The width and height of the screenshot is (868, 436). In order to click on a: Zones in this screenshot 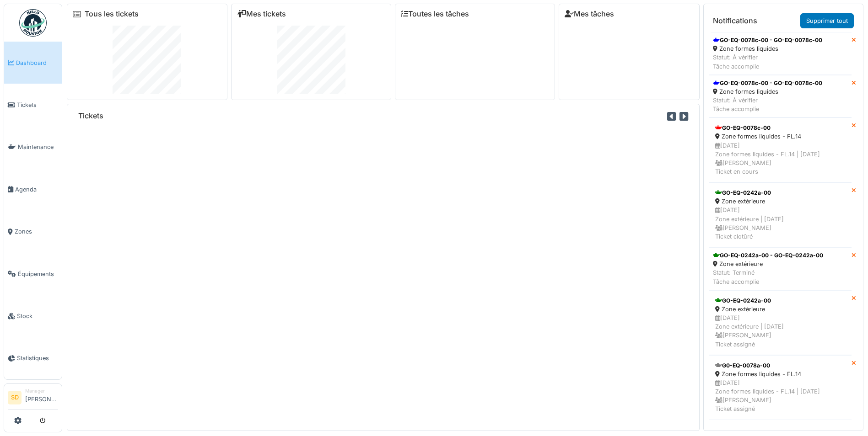, I will do `click(33, 232)`.